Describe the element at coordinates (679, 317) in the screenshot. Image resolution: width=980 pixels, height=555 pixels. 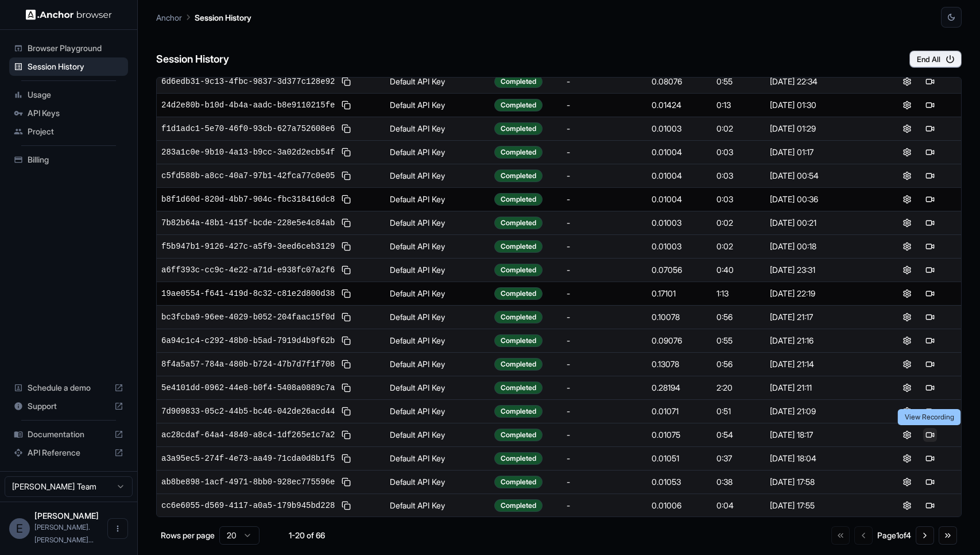
I see `div: 0.10078` at that location.